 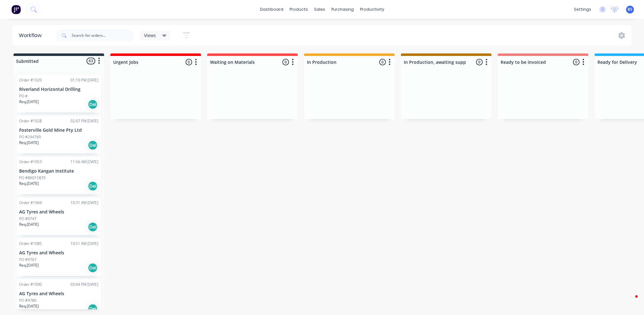 What do you see at coordinates (31, 80) in the screenshot?
I see `div: Order #1020` at bounding box center [31, 80].